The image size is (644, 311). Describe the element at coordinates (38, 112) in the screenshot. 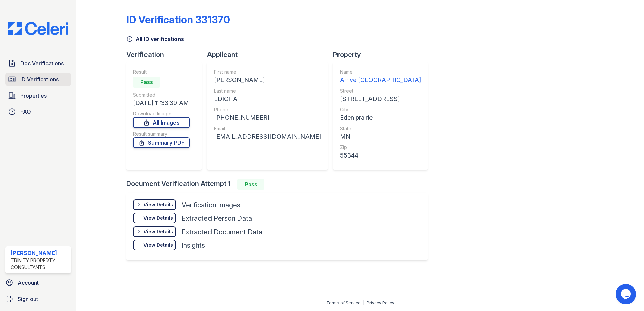

I see `a: FAQ` at that location.